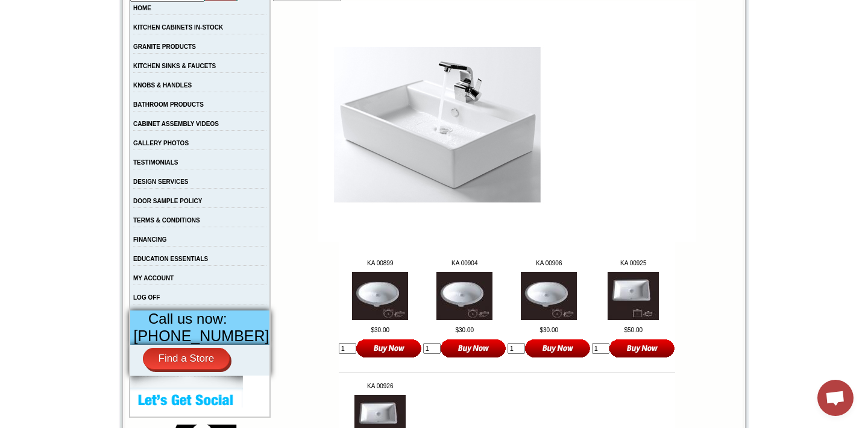 The width and height of the screenshot is (868, 428). Describe the element at coordinates (178, 27) in the screenshot. I see `a: KITCHEN CABINETS IN-STOCK` at that location.